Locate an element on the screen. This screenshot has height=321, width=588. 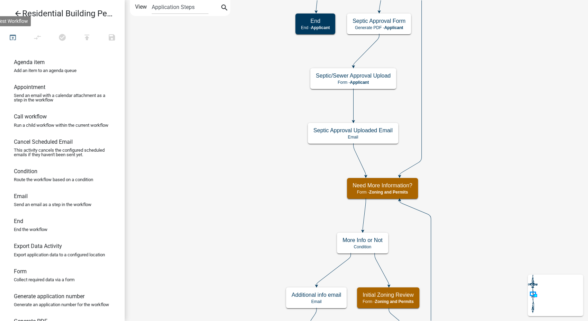
i: open_in_browser is located at coordinates (13, 38).